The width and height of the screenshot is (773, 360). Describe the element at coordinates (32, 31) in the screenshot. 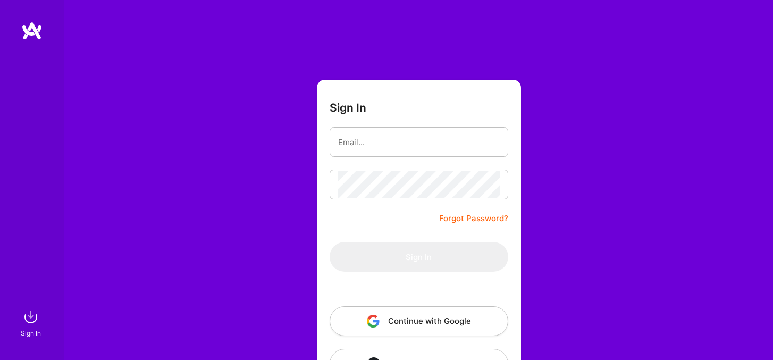

I see `img: logo` at that location.